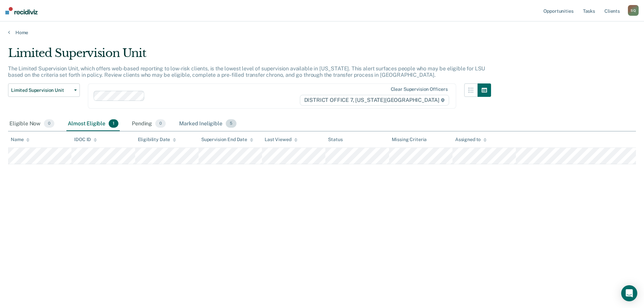 This screenshot has width=644, height=308. What do you see at coordinates (157, 140) in the screenshot?
I see `div: Eligibility Date` at bounding box center [157, 140].